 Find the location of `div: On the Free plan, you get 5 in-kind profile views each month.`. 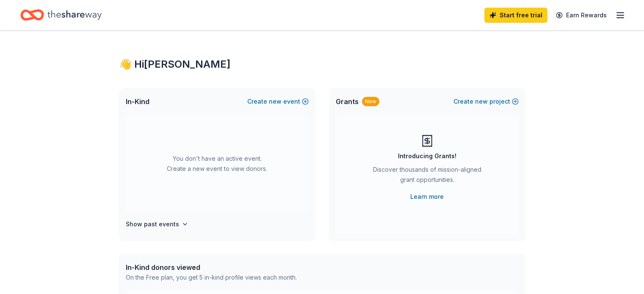

div: On the Free plan, you get 5 in-kind profile views each month. is located at coordinates (211, 278).